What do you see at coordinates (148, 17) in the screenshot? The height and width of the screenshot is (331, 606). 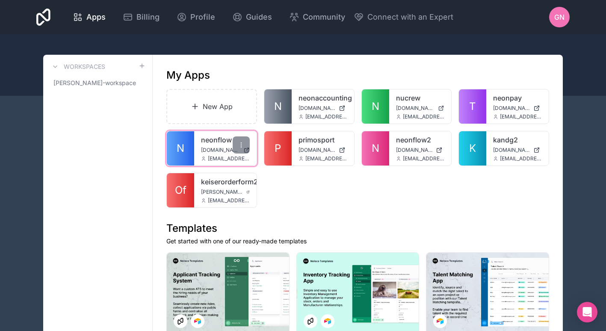 I see `span: Billing` at bounding box center [148, 17].